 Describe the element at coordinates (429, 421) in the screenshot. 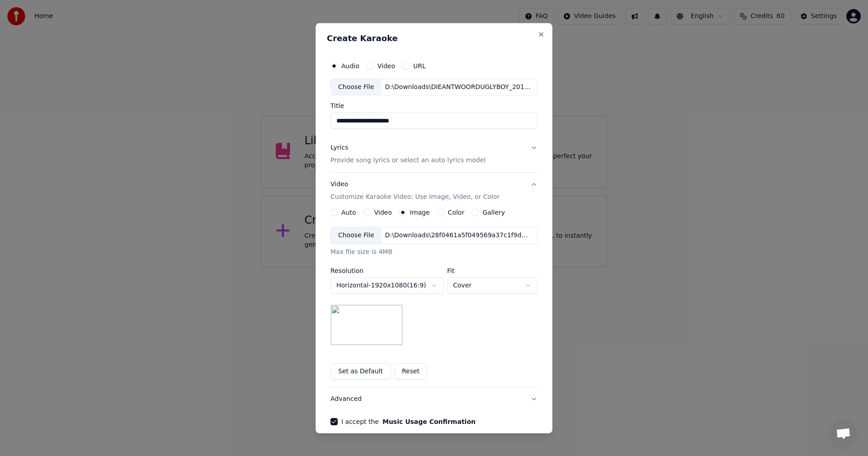

I see `button: I accept the` at that location.